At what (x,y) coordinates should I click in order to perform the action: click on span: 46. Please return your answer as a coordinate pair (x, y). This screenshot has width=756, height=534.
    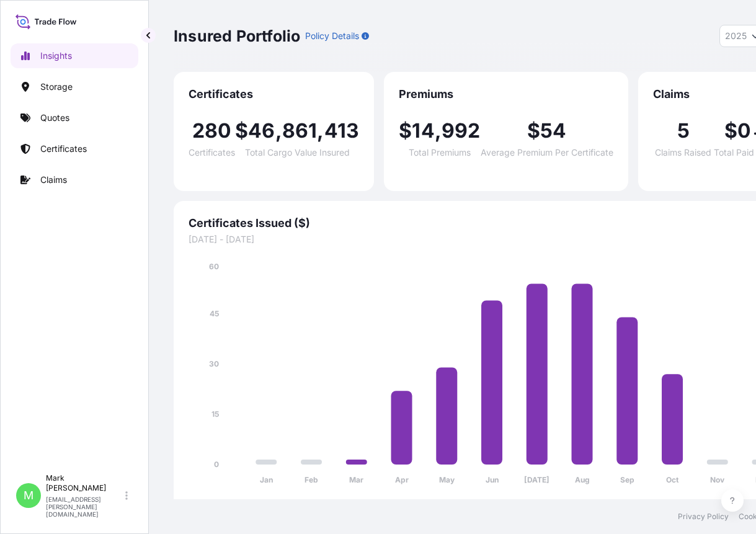
    Looking at the image, I should click on (261, 131).